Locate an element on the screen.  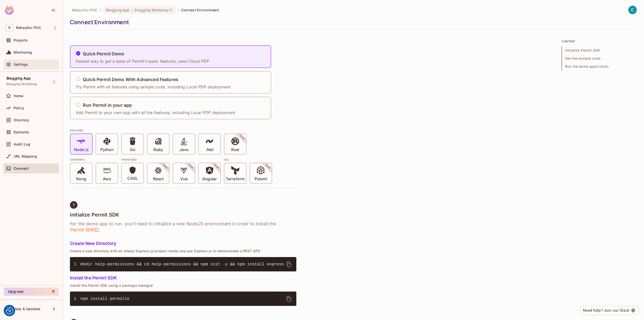
button: Upgrade is located at coordinates (31, 292).